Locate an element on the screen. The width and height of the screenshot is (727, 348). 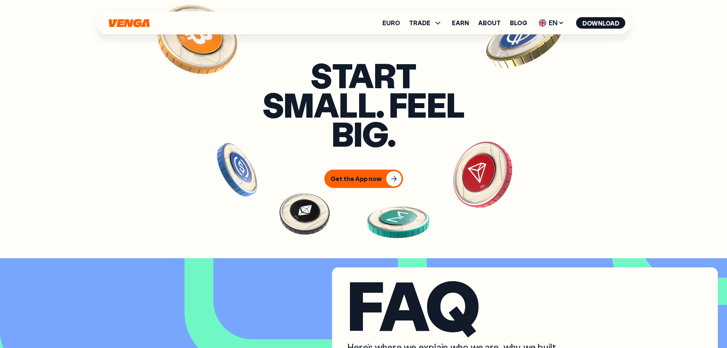
a: Download is located at coordinates (601, 23).